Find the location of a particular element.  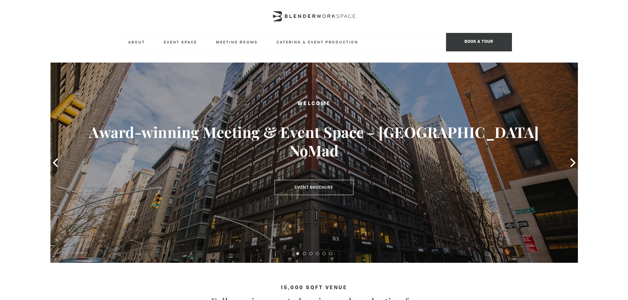

a: Meeting Rooms is located at coordinates (237, 42).